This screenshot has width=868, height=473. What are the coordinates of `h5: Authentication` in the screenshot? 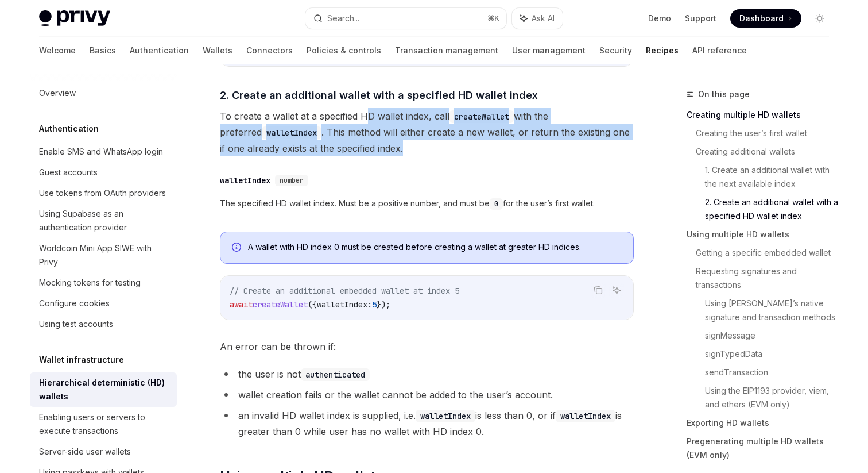 It's located at (69, 129).